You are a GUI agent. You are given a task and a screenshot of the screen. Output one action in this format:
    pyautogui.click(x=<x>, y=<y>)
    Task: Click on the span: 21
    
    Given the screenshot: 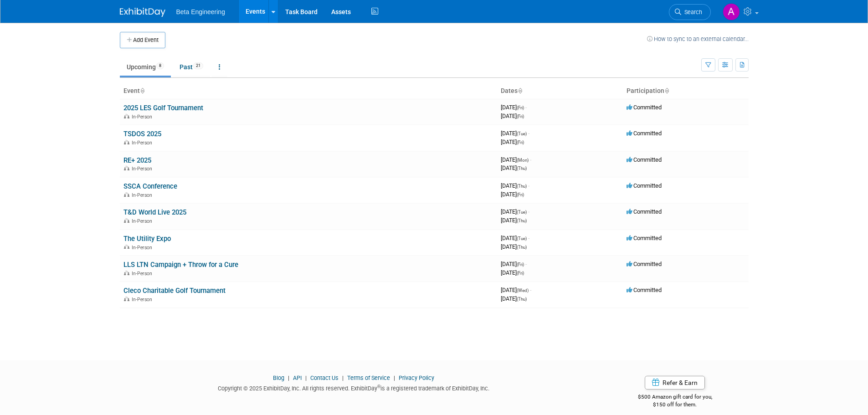 What is the action you would take?
    pyautogui.click(x=198, y=65)
    